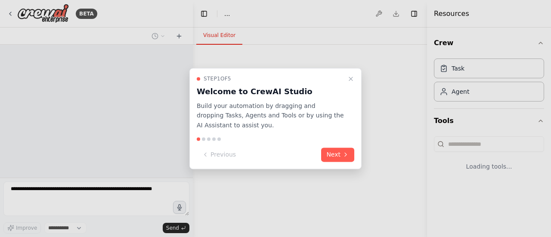  What do you see at coordinates (219, 155) in the screenshot?
I see `button: Previous` at bounding box center [219, 155].